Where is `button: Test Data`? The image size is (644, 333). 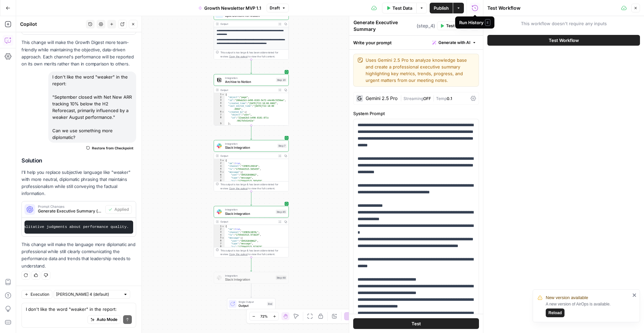 button: Test Data is located at coordinates (399, 8).